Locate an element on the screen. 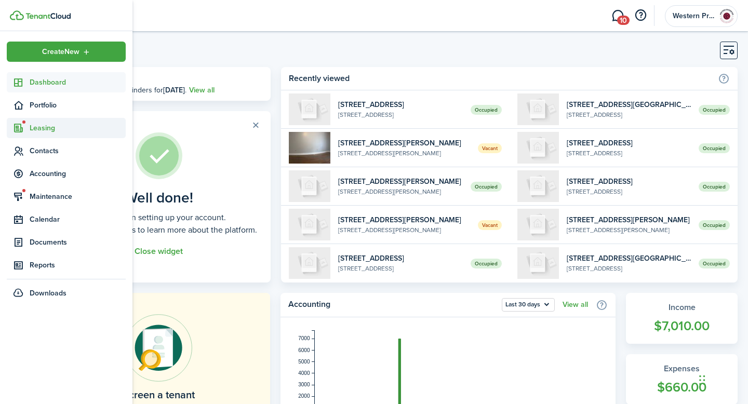  span: Maintenance is located at coordinates (77, 196).